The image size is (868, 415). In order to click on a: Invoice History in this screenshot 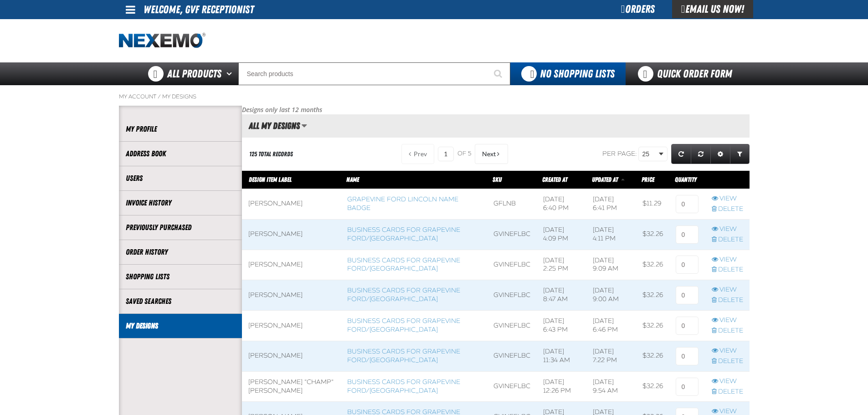, I will do `click(181, 203)`.